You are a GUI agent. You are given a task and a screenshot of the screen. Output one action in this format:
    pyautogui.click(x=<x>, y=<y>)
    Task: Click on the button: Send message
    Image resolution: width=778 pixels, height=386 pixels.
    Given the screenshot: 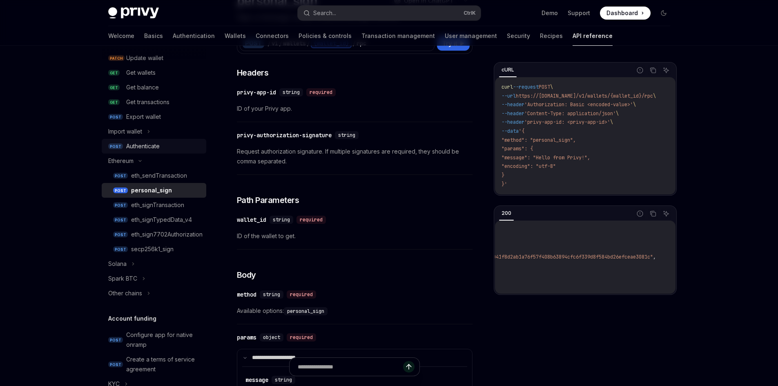 What is the action you would take?
    pyautogui.click(x=409, y=367)
    